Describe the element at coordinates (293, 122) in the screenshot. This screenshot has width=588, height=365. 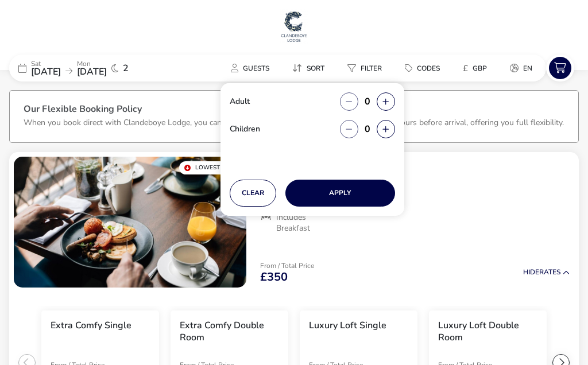
I see `p: When you book direct with Clandeboye Lodge, you can cancel or change your booking for free up to ...` at that location.